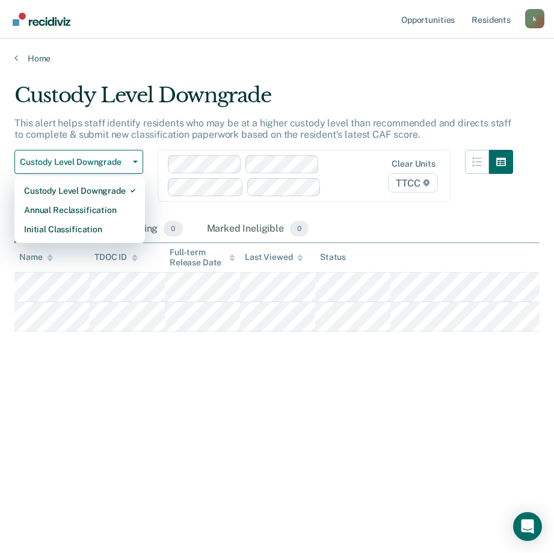 The image size is (554, 553). Describe the element at coordinates (535, 19) in the screenshot. I see `div: k` at that location.